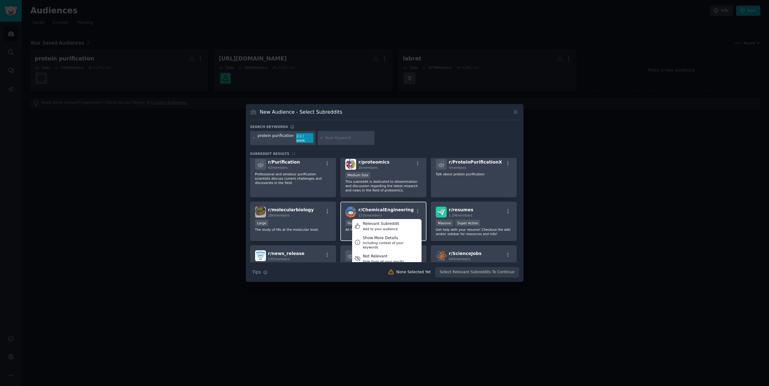 Image resolution: width=769 pixels, height=386 pixels. What do you see at coordinates (457, 168) in the screenshot?
I see `span: 4 members` at bounding box center [457, 168].